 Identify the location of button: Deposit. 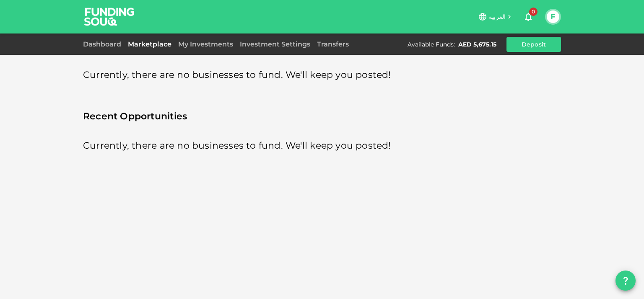
(534, 45).